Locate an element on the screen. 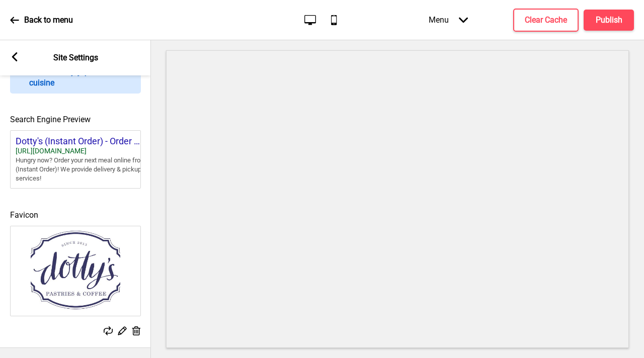  button: Clear Cache is located at coordinates (546, 20).